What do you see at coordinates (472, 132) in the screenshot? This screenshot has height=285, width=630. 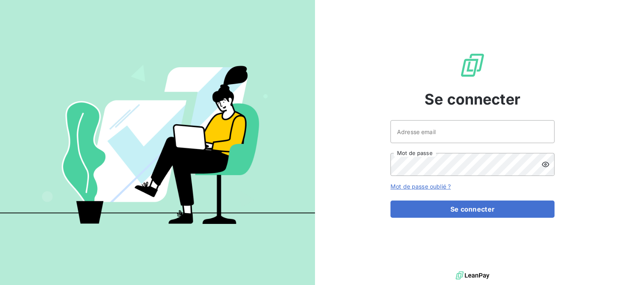 I see `input: placeholder` at bounding box center [472, 132].